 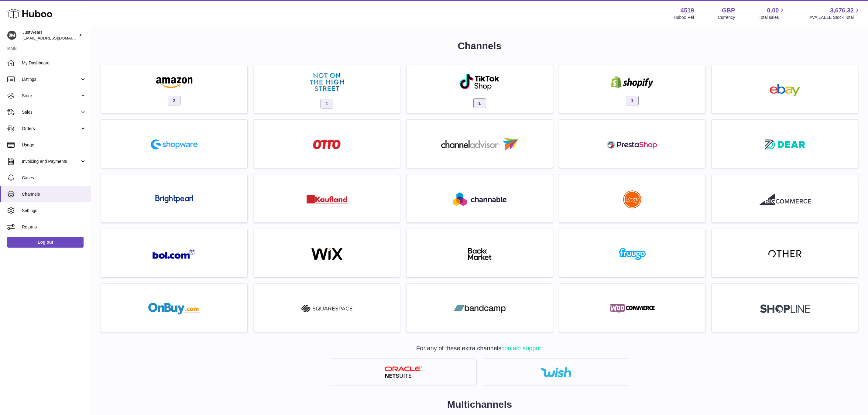 I want to click on h1: Channels, so click(x=479, y=46).